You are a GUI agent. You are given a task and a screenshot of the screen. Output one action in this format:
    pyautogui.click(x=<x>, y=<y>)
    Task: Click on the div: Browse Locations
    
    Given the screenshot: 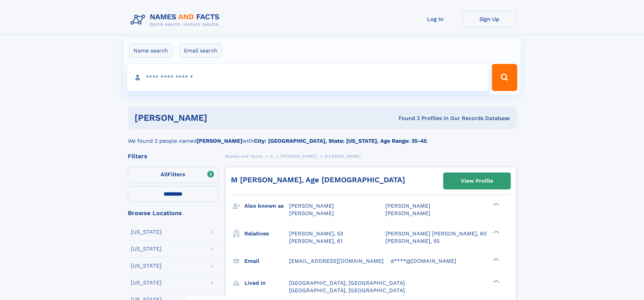 What is the action you would take?
    pyautogui.click(x=173, y=213)
    